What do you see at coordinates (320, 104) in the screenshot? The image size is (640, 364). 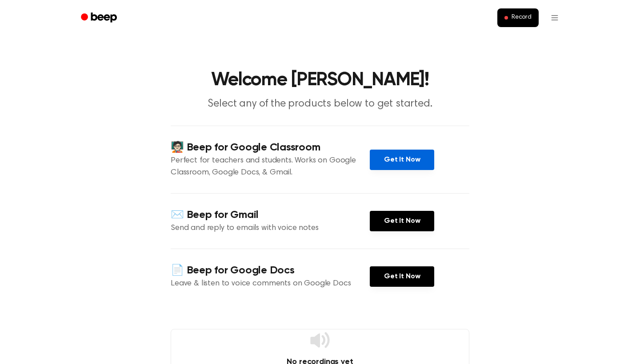 I see `p: Select any of the products below to get started.` at bounding box center [320, 104].